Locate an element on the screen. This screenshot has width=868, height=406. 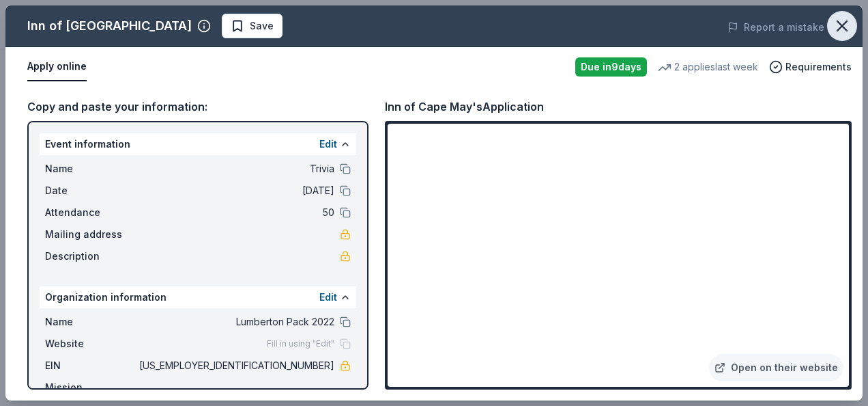
span: Trivia is located at coordinates (236, 168).